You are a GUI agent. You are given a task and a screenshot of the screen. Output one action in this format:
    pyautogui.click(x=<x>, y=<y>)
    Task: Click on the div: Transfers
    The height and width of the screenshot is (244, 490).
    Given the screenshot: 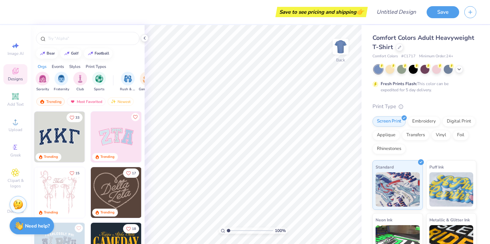 What is the action you would take?
    pyautogui.click(x=416, y=135)
    